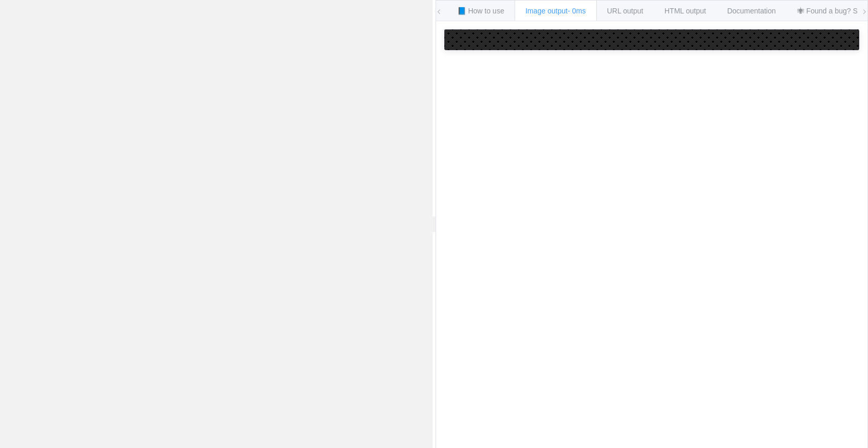  Describe the element at coordinates (480, 11) in the screenshot. I see `span: 📘 How to use` at that location.